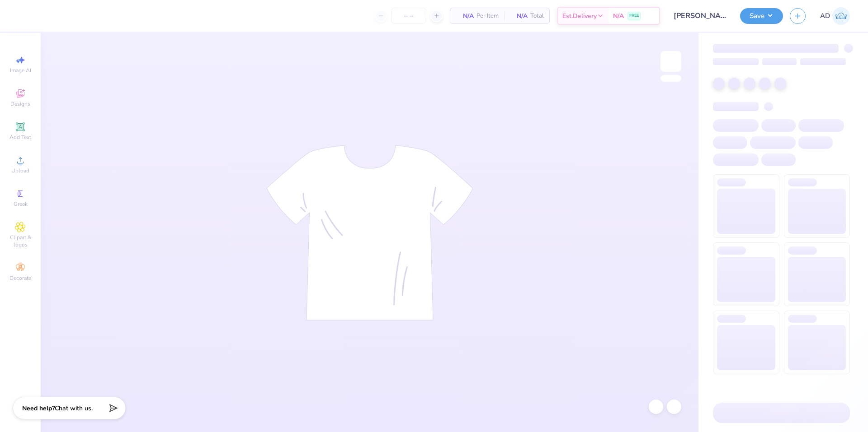 The height and width of the screenshot is (432, 868). What do you see at coordinates (20, 104) in the screenshot?
I see `span: Designs` at bounding box center [20, 104].